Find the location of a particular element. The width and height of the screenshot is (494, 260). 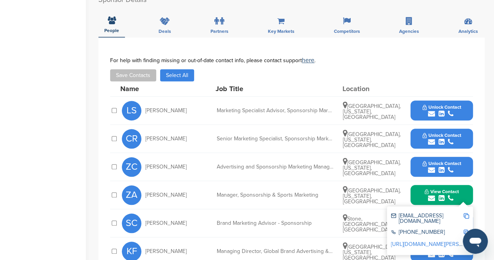

div: Brand Marketing Advisor - Sponsorship is located at coordinates (275, 223).